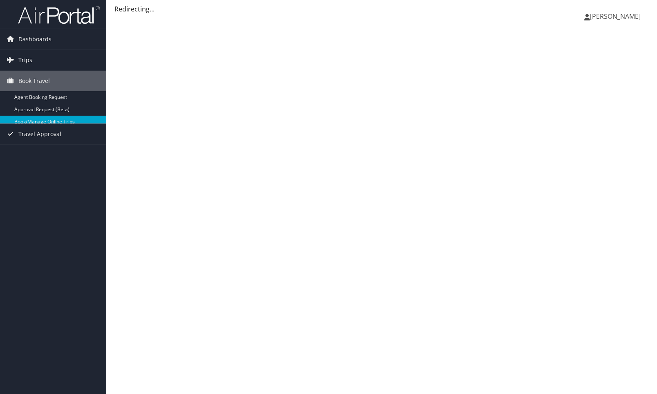  I want to click on div: Redirecting..., so click(381, 9).